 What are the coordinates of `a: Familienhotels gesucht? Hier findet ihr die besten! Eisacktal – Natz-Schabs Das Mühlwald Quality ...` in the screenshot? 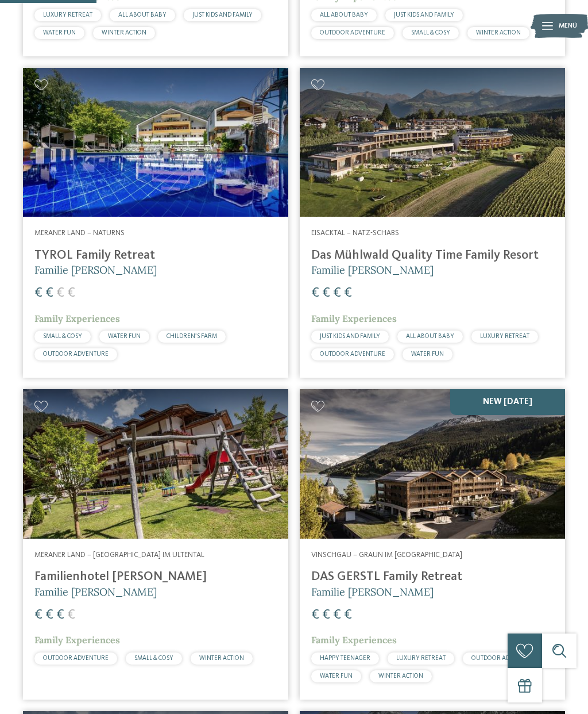 It's located at (432, 223).